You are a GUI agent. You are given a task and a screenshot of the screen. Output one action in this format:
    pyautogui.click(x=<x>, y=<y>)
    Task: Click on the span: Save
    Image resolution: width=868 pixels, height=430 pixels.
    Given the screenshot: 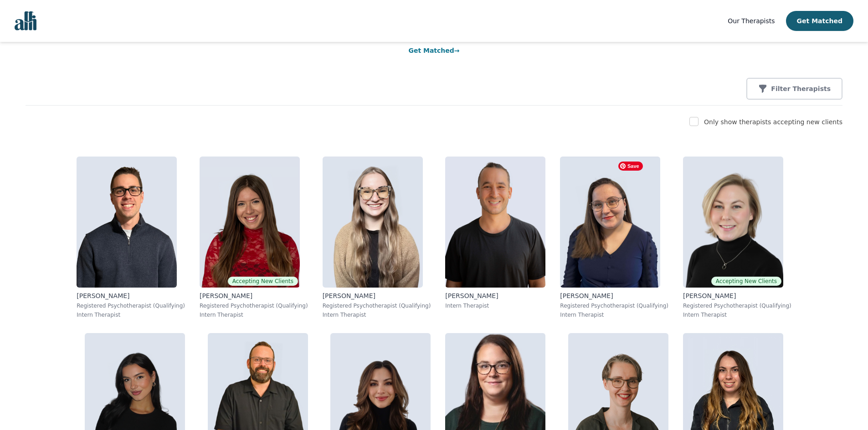 What is the action you would take?
    pyautogui.click(x=631, y=166)
    